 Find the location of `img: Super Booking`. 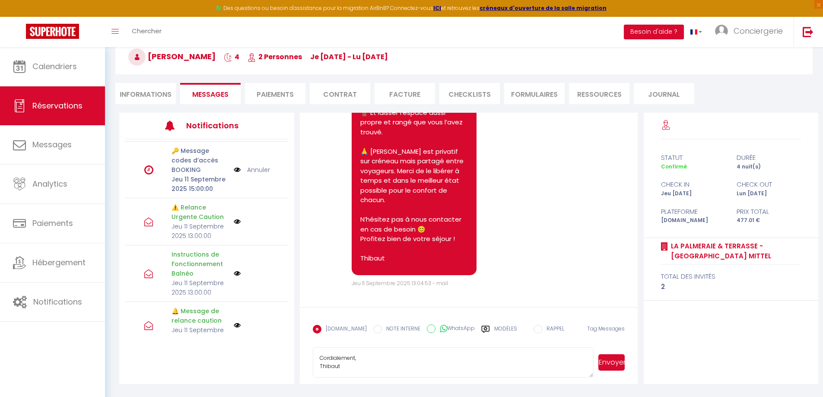

img: Super Booking is located at coordinates (52, 31).